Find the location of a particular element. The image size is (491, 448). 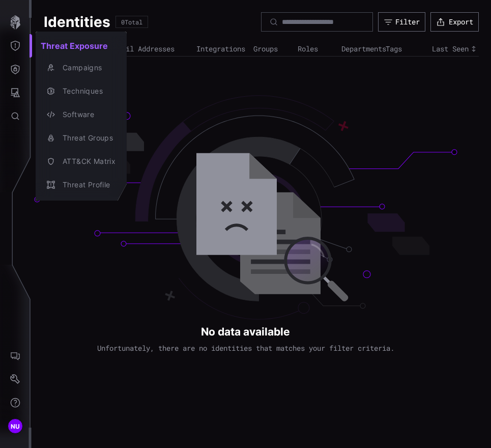

a: Software is located at coordinates (81, 114).